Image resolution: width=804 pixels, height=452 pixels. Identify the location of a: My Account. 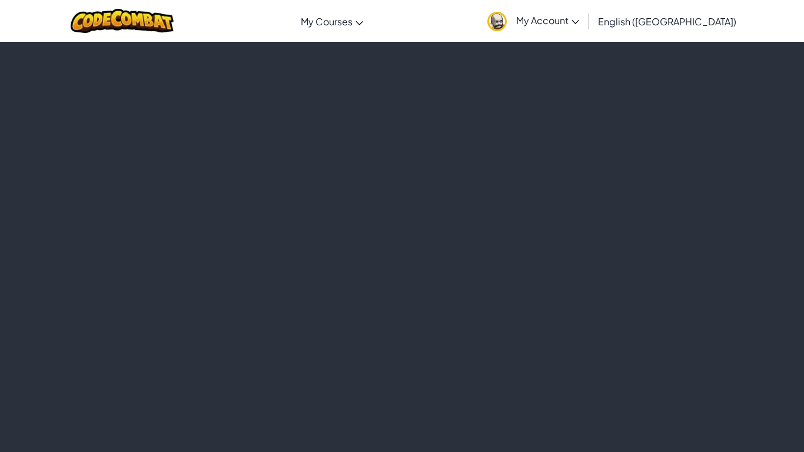
(533, 21).